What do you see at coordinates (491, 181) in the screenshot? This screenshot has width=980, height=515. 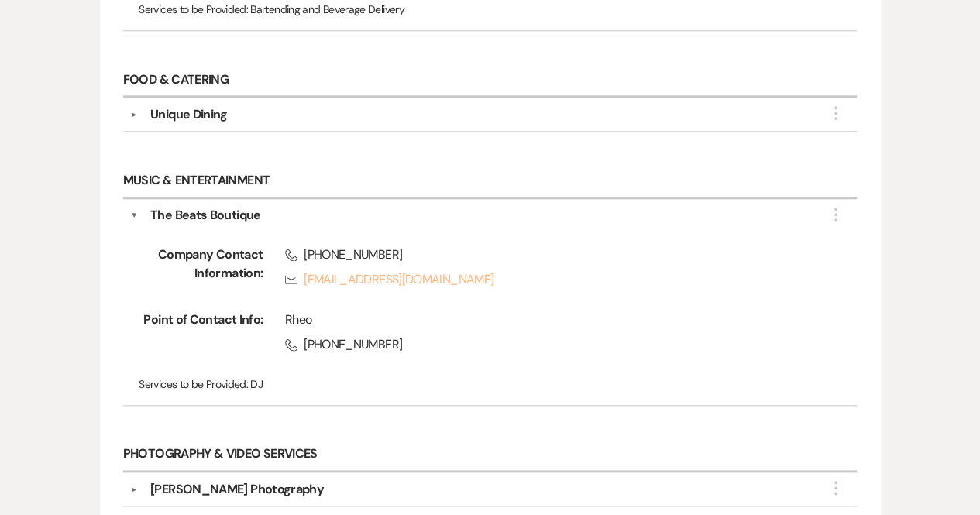 I see `h6: Music & Entertainment` at bounding box center [491, 181].